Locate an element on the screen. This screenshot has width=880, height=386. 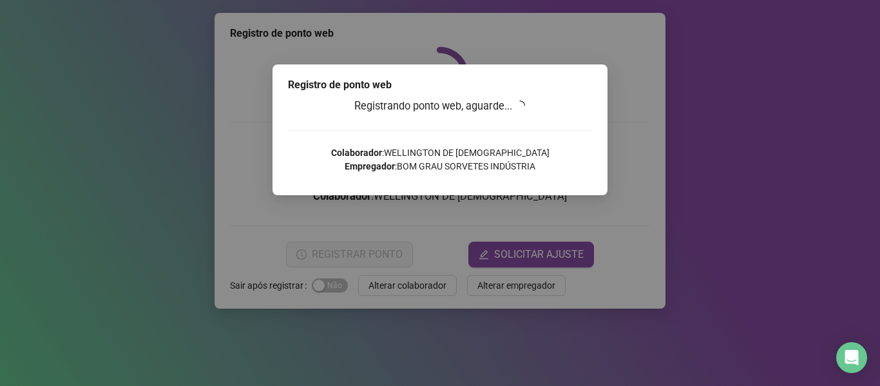
div: Open Intercom Messenger is located at coordinates (852, 357).